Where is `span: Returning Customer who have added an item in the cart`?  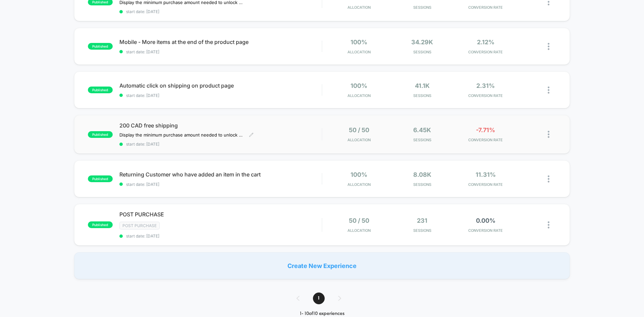 span: Returning Customer who have added an item in the cart is located at coordinates (220, 174).